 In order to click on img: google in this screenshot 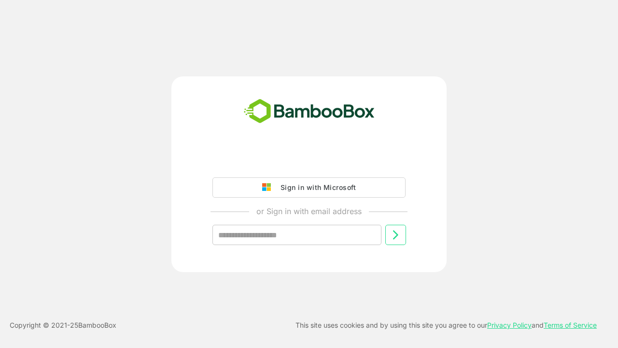, I will do `click(269, 187)`.